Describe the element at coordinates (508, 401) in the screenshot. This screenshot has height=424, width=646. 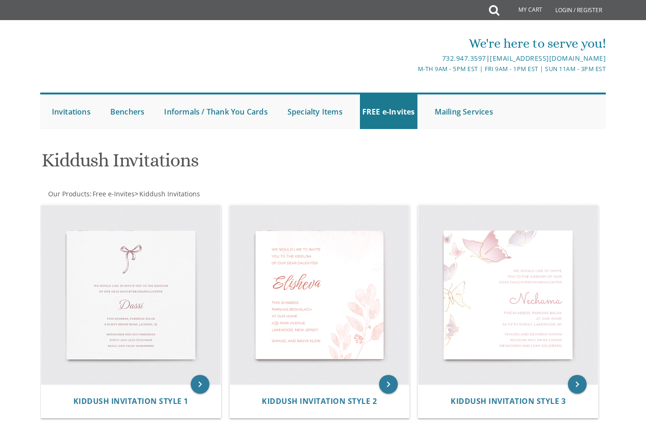
I see `a: Kiddush Invitation Style 3` at that location.